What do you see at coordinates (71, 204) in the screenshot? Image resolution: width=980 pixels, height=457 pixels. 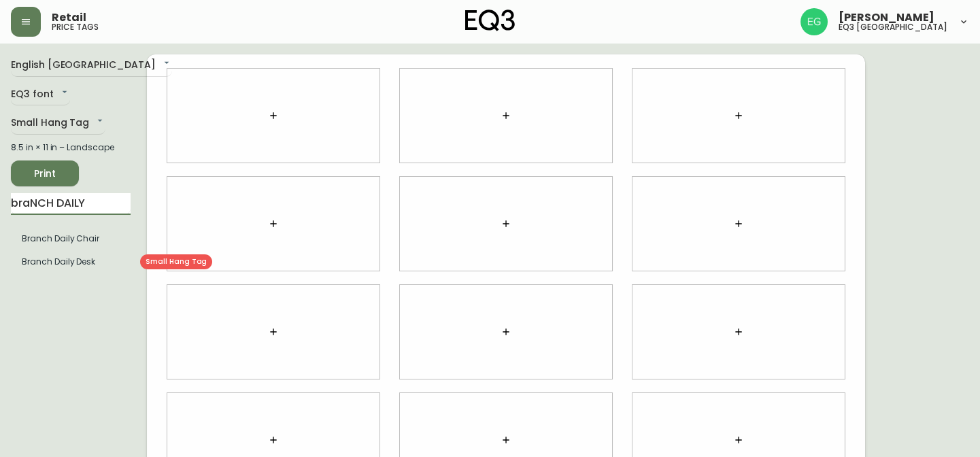 I see `input: Search` at bounding box center [71, 204].